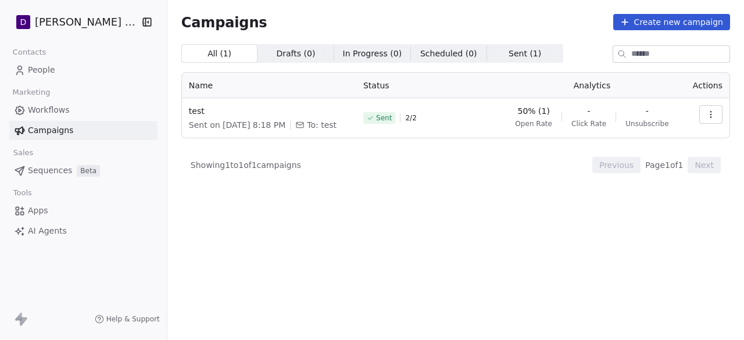 The width and height of the screenshot is (744, 340). I want to click on button: Previous, so click(616, 165).